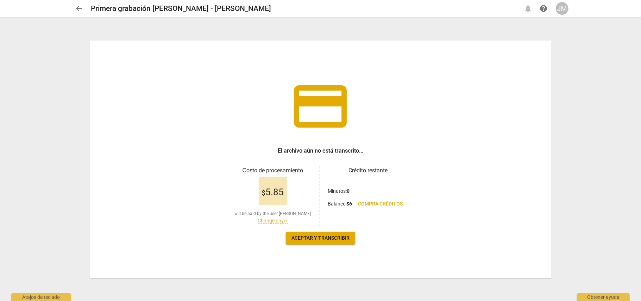 This screenshot has height=301, width=641. What do you see at coordinates (562, 8) in the screenshot?
I see `div: JM` at bounding box center [562, 8].